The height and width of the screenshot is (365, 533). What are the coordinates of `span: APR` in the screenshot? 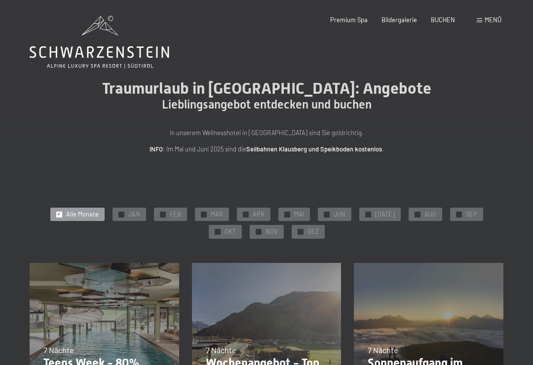 It's located at (259, 215).